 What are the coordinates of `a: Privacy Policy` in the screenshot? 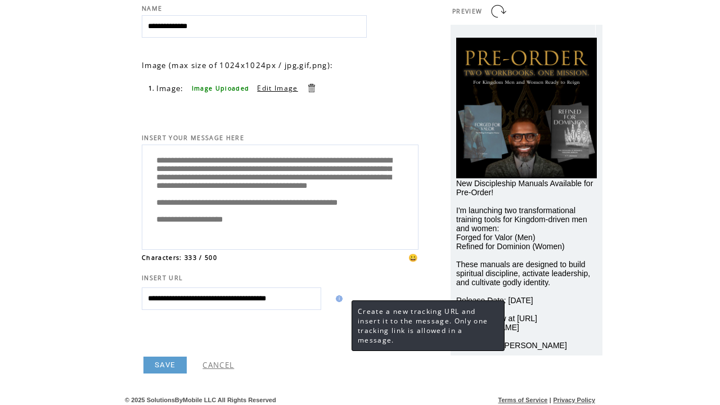 It's located at (574, 400).